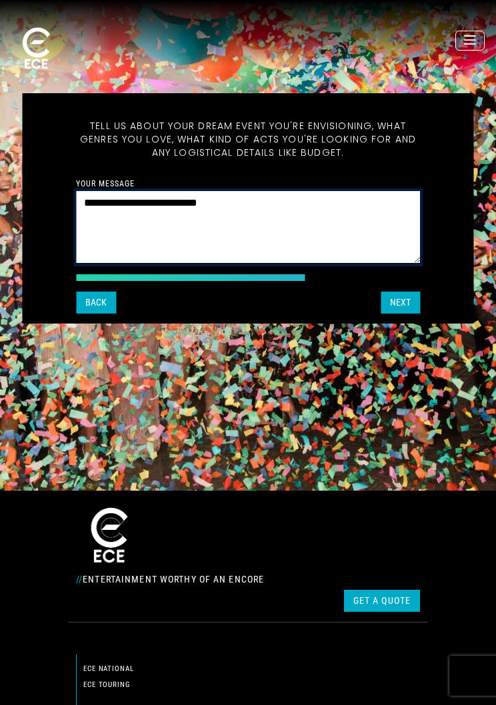 This screenshot has width=496, height=705. I want to click on button: Back, so click(96, 302).